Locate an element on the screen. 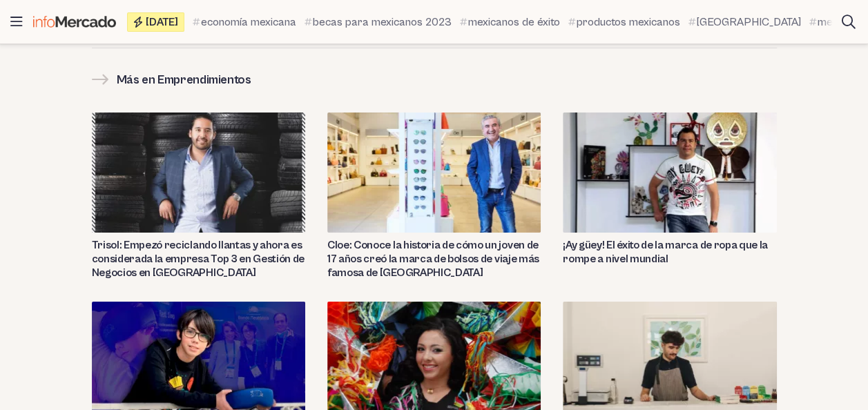 This screenshot has width=868, height=410. a: economía mexicana is located at coordinates (244, 22).